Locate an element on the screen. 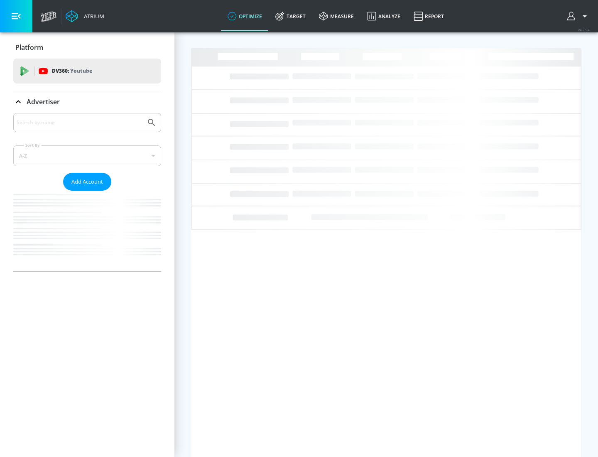 The image size is (598, 457). a: Target is located at coordinates (290, 16).